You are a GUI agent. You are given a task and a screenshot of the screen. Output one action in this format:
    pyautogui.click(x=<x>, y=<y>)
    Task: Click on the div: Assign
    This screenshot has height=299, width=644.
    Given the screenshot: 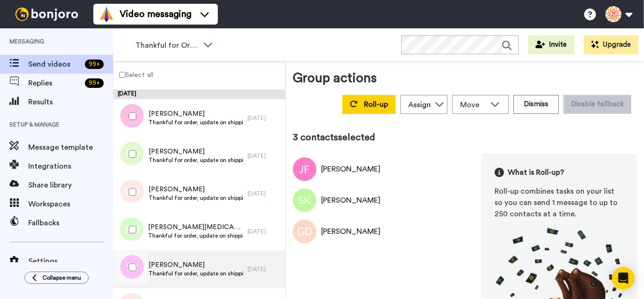 What is the action you would take?
    pyautogui.click(x=419, y=105)
    